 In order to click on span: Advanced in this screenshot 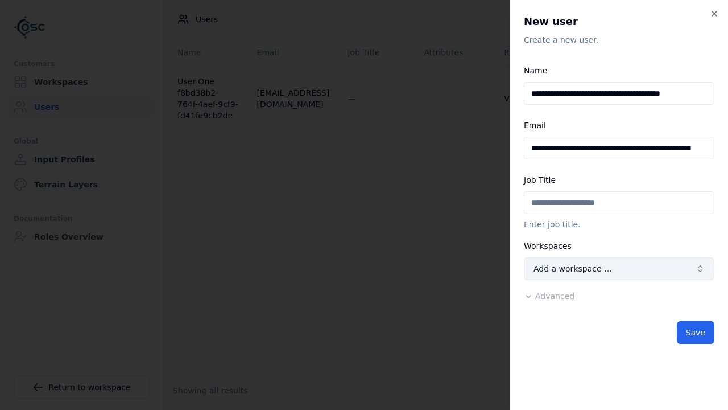, I will do `click(555, 296)`.